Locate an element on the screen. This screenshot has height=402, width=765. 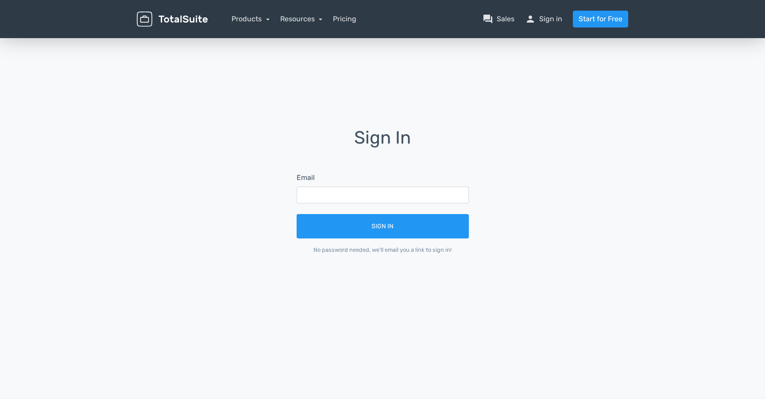
a: Products is located at coordinates (251, 19).